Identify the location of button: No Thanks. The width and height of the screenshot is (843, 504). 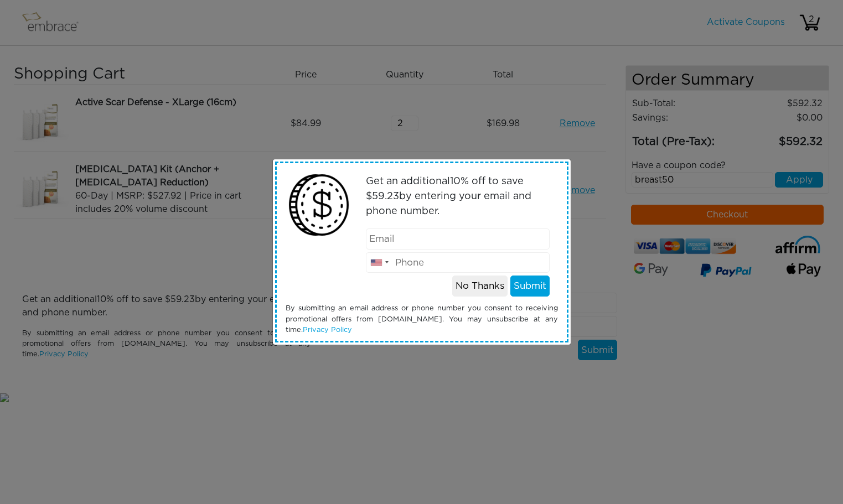
(480, 286).